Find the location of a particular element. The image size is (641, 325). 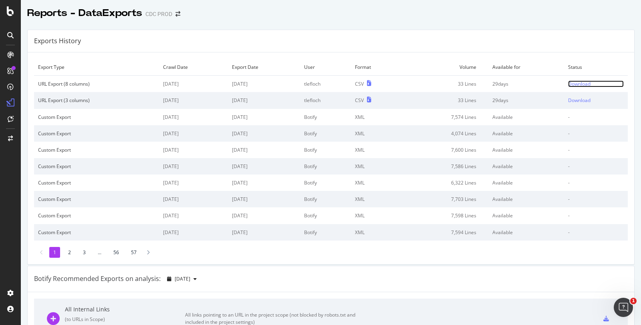

div: csv-export is located at coordinates (606, 319).